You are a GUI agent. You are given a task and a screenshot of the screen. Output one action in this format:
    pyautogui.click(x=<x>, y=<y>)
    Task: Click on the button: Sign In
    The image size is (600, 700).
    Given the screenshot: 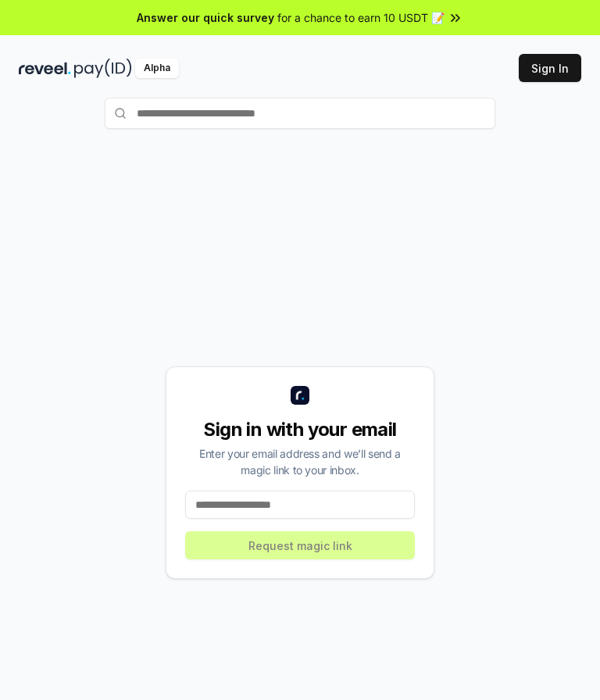 What is the action you would take?
    pyautogui.click(x=550, y=68)
    